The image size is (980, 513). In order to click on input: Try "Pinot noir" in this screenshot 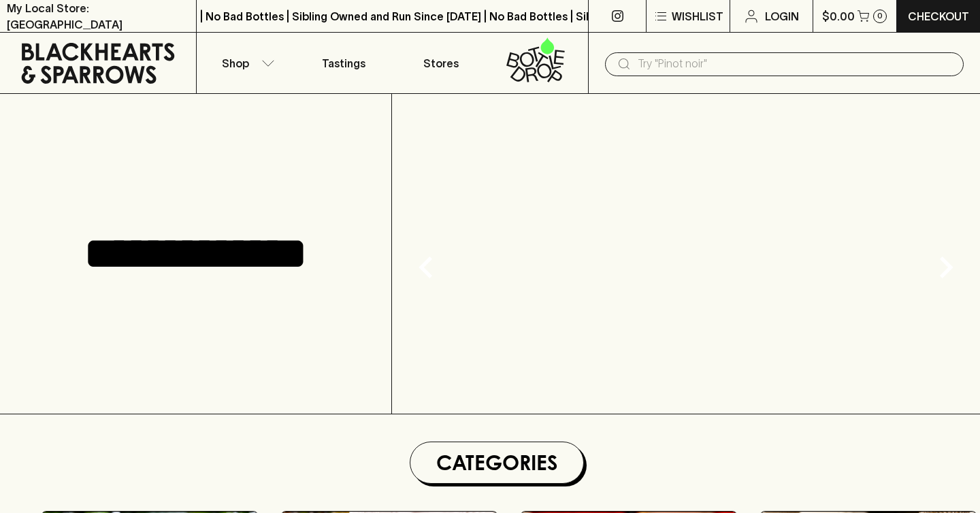, I will do `click(795, 64)`.